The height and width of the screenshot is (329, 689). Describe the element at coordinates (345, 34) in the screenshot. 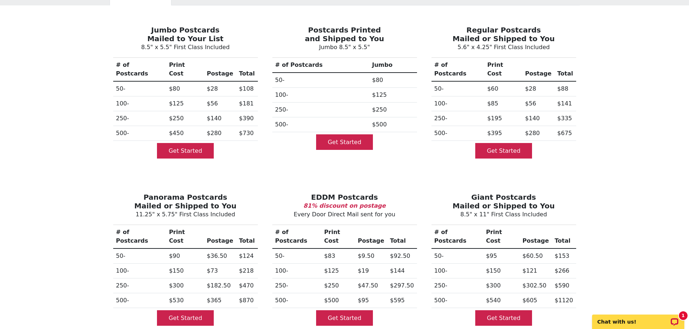

I see `h3: Postcards Printed and Shipped to You` at that location.